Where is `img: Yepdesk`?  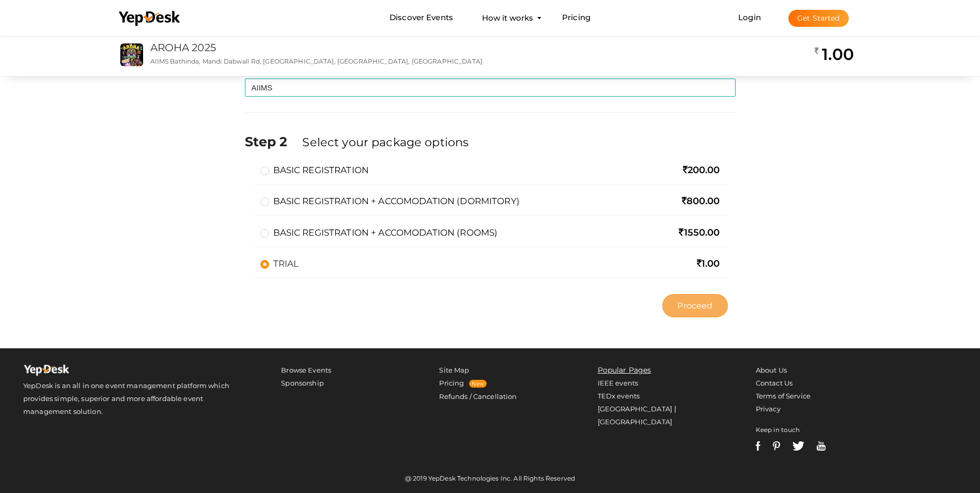
img: Yepdesk is located at coordinates (47, 372).